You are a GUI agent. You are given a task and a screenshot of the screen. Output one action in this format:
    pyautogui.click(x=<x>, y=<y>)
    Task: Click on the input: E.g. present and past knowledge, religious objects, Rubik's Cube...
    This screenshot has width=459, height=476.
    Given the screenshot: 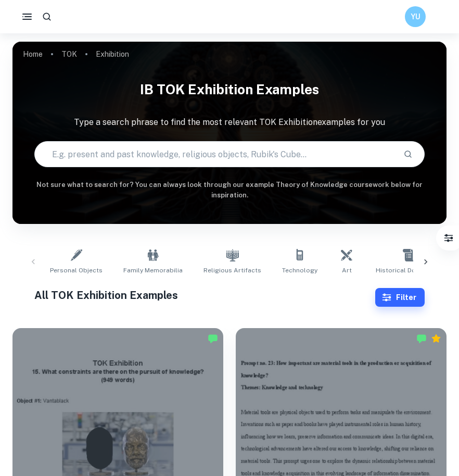 What is the action you would take?
    pyautogui.click(x=215, y=154)
    